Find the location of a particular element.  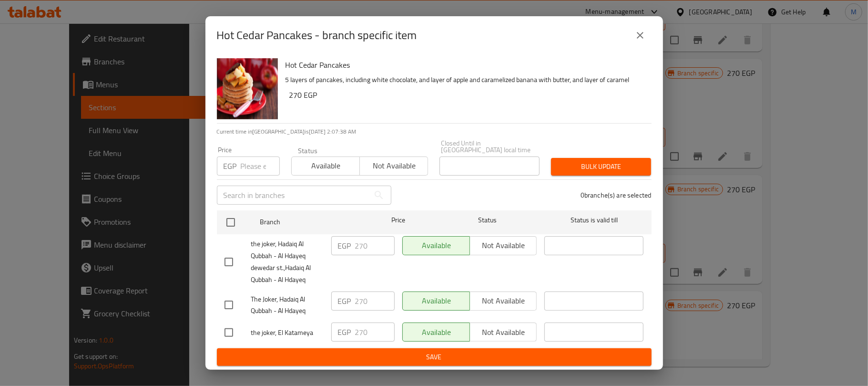

button: Available is located at coordinates (325, 166).